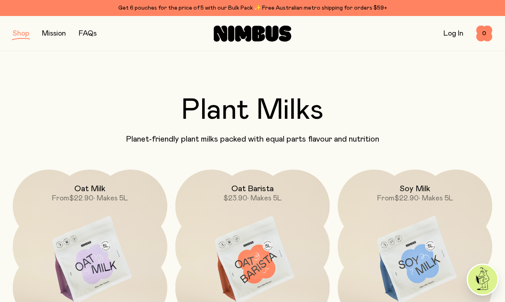 Image resolution: width=505 pixels, height=302 pixels. What do you see at coordinates (253, 139) in the screenshot?
I see `p: Planet-friendly plant milks packed with equal parts flavour and nutrition` at bounding box center [253, 139].